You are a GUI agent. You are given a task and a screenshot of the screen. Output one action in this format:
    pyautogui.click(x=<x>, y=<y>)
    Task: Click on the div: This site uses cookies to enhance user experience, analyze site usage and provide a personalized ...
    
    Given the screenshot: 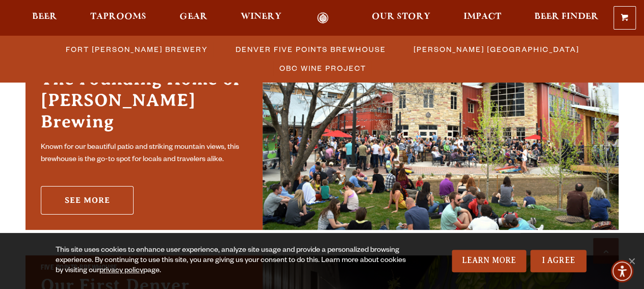 What is the action you would take?
    pyautogui.click(x=233, y=262)
    